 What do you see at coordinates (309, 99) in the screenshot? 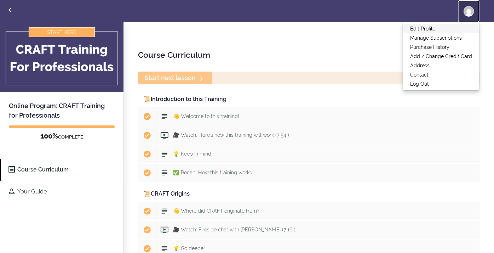
I see `div: 📜Introduction to this Training` at bounding box center [309, 99].